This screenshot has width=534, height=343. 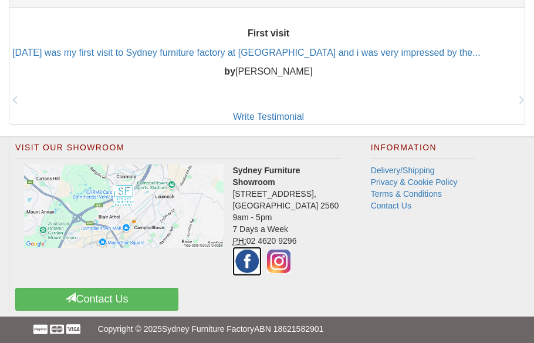 What do you see at coordinates (208, 329) in the screenshot?
I see `a: Sydney Furniture Factory` at bounding box center [208, 329].